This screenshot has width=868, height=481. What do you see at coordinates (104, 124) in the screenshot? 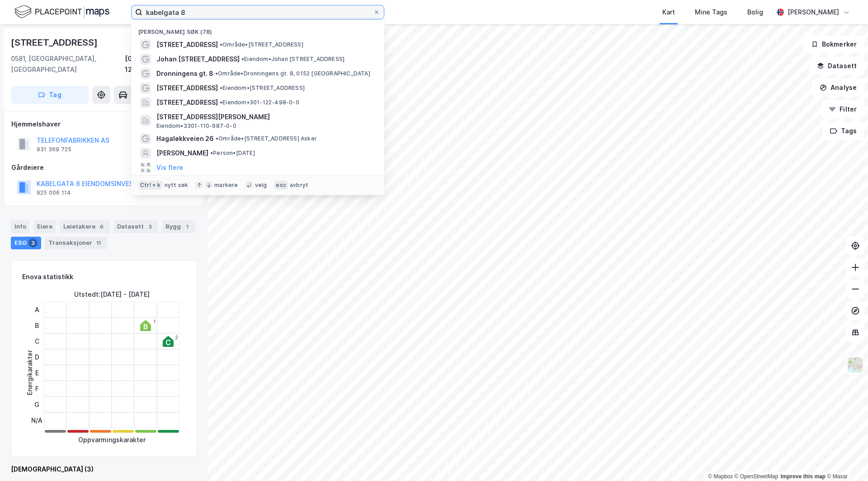
I see `div: Hjemmelshaver` at bounding box center [104, 124].